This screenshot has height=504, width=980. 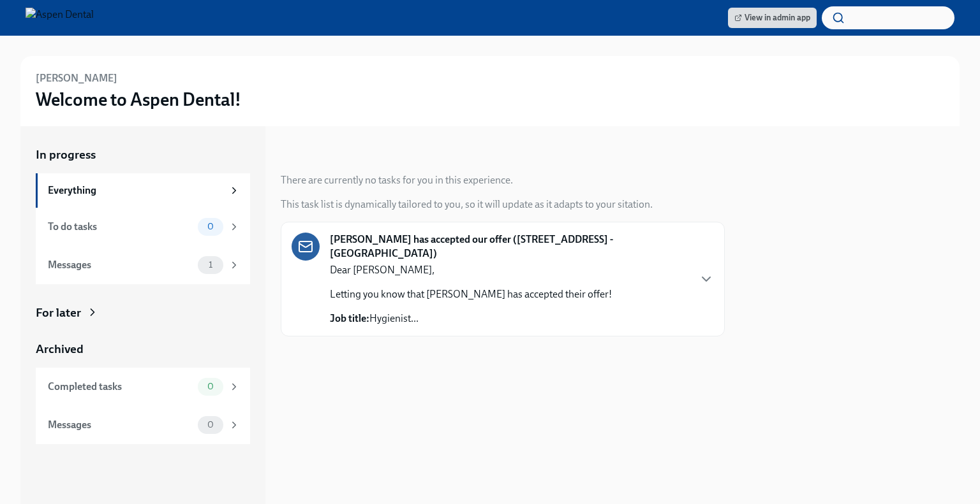 What do you see at coordinates (139, 99) in the screenshot?
I see `h3: Welcome to Aspen Dental!` at bounding box center [139, 99].